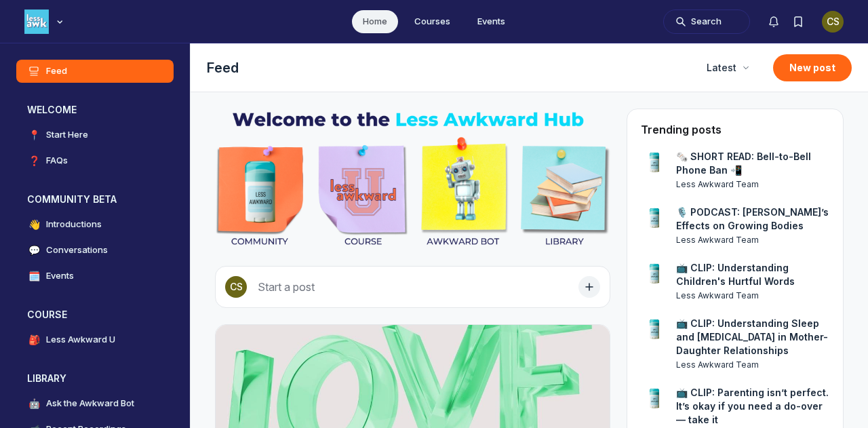  What do you see at coordinates (51, 110) in the screenshot?
I see `h3: WELCOME` at bounding box center [51, 110].